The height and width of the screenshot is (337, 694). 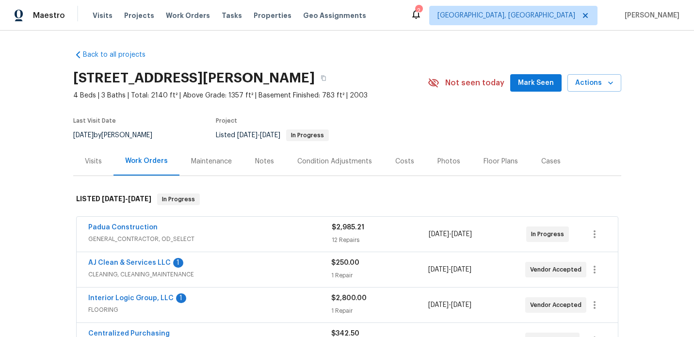 I want to click on span: Mark Seen, so click(x=536, y=83).